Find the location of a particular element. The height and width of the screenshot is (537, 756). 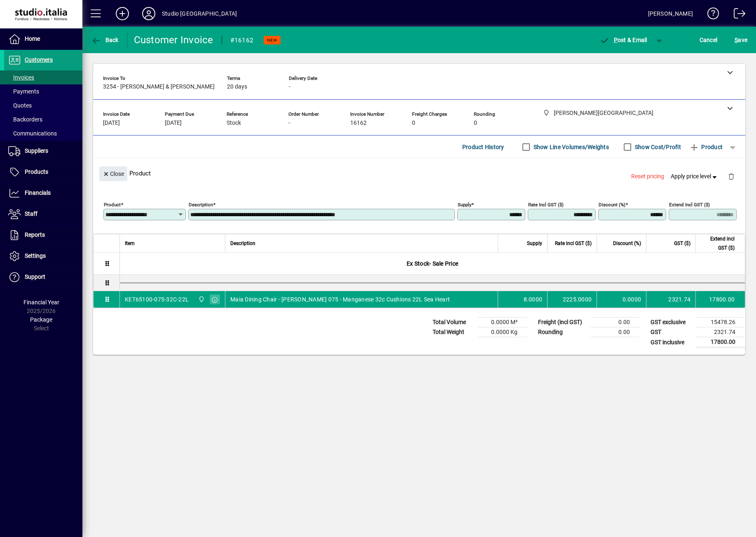

span: P is located at coordinates (616, 40).